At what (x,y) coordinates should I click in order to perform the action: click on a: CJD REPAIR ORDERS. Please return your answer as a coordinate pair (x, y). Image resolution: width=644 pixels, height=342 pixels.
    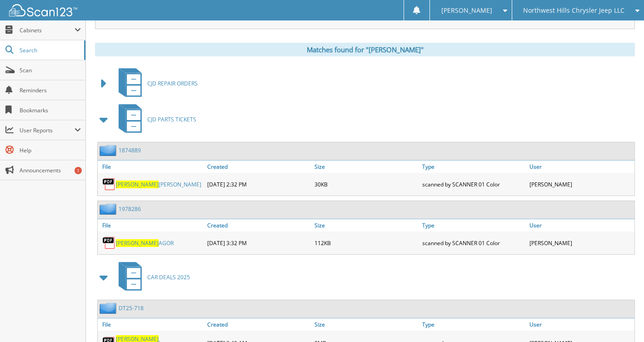
    Looking at the image, I should click on (156, 83).